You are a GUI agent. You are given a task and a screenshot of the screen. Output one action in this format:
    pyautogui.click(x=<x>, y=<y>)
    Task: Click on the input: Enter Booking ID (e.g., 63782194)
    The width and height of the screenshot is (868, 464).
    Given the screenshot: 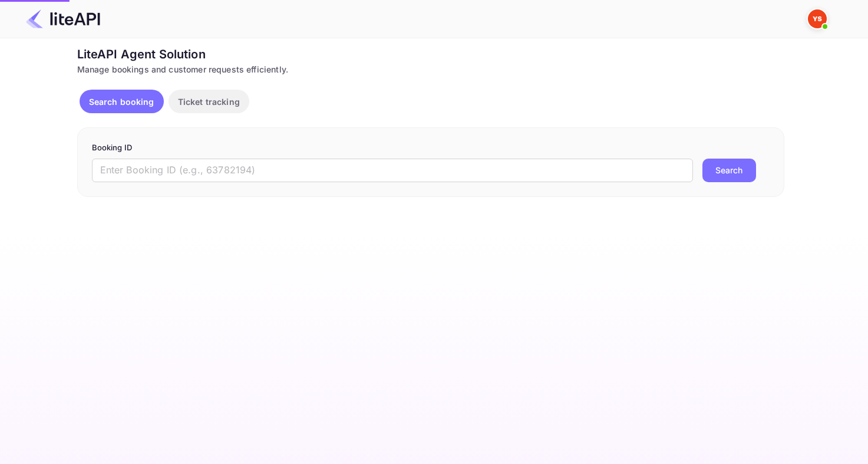 What is the action you would take?
    pyautogui.click(x=392, y=170)
    